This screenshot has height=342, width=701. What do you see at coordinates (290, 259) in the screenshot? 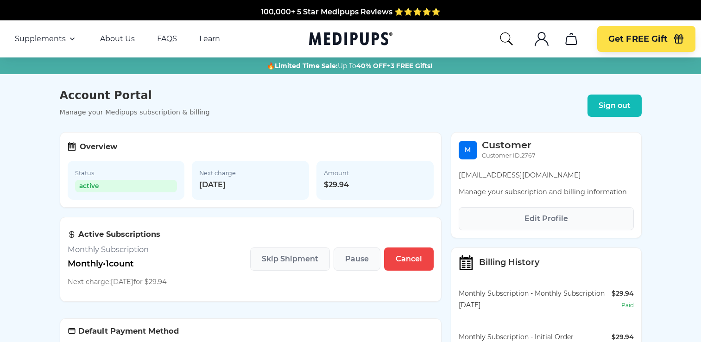
I see `span: Skip Shipment` at bounding box center [290, 259].